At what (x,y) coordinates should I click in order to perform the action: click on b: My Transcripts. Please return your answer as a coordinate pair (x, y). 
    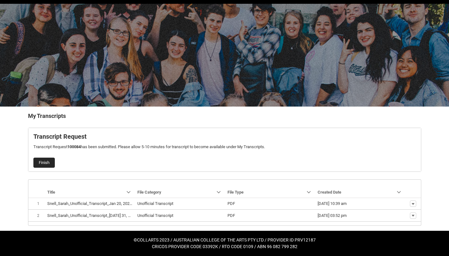
    Looking at the image, I should click on (47, 116).